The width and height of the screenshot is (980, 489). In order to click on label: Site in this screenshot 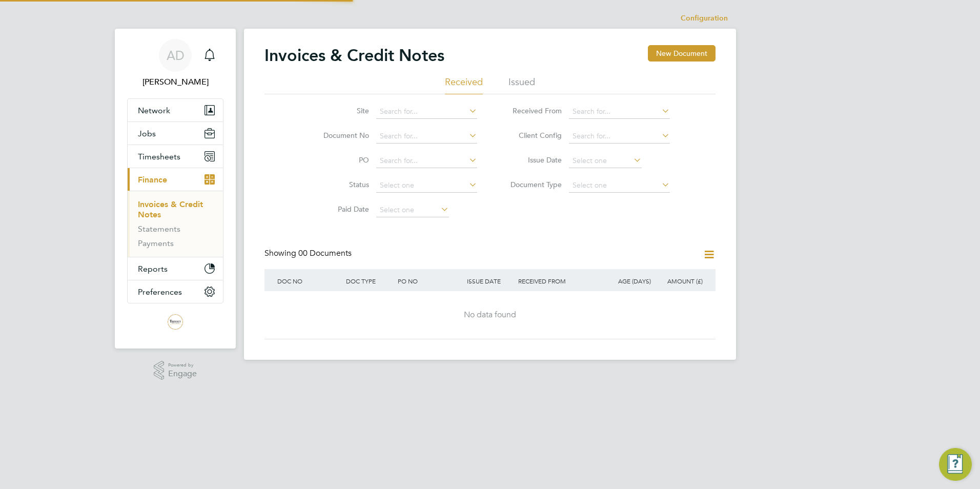, I will do `click(339, 111)`.